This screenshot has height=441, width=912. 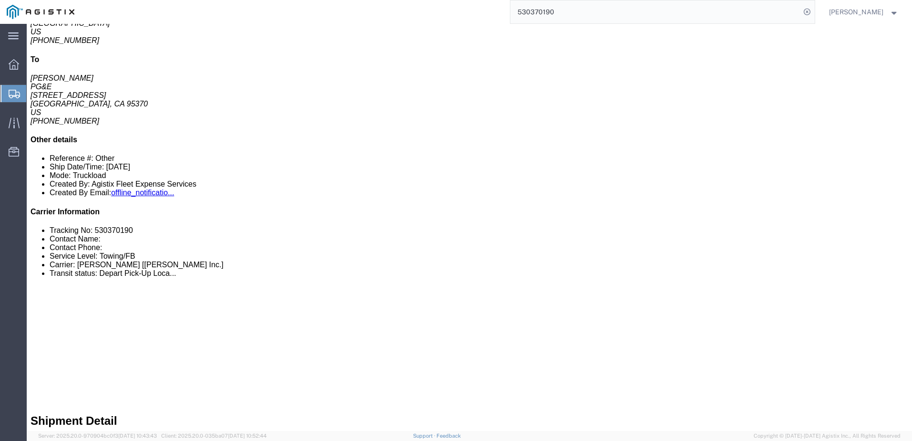 What do you see at coordinates (214, 435) in the screenshot?
I see `span: Client: 2025.20.0-035ba07` at bounding box center [214, 435].